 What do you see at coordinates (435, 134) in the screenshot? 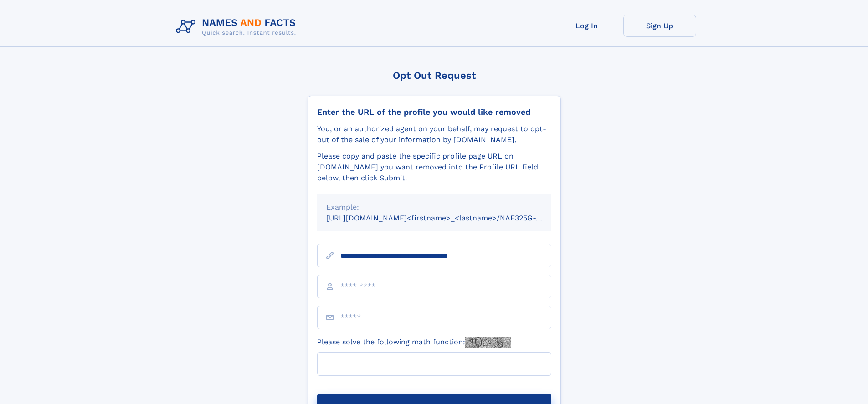
I see `div: You, or an authorized agent on your behalf, may request to opt-out of the sale of your informatio...` at bounding box center [435, 134].